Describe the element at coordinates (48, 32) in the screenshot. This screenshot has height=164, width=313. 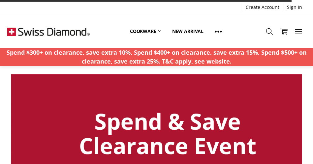
I see `img: Free Shipping On Every Order` at that location.